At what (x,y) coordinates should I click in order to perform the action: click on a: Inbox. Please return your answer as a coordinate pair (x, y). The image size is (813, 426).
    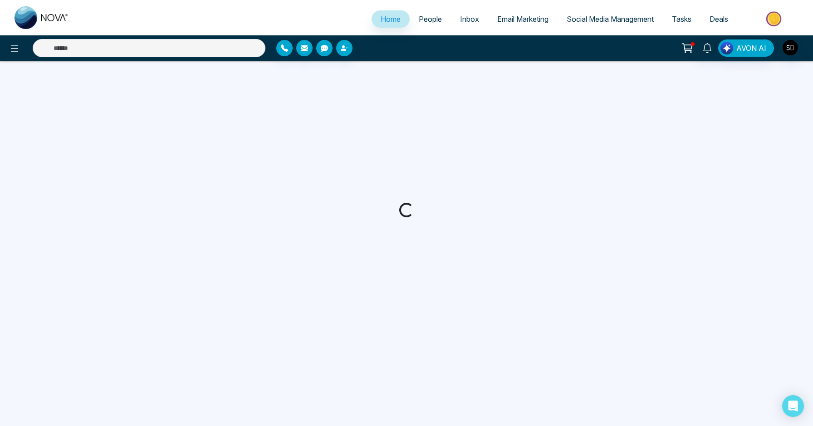
    Looking at the image, I should click on (469, 19).